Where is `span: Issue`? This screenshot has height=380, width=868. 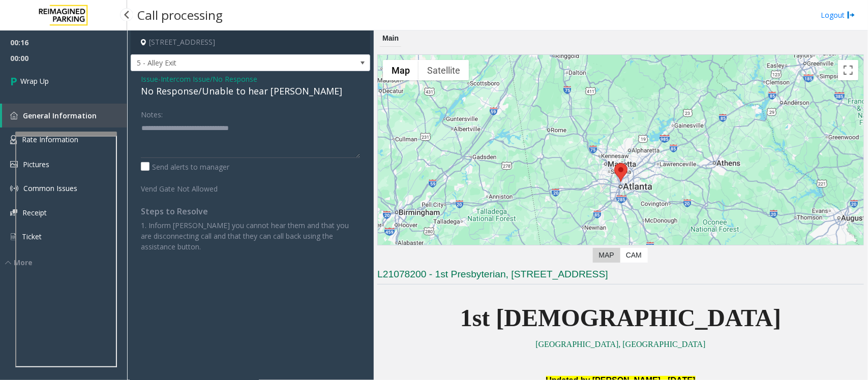
span: Issue is located at coordinates (149, 79).